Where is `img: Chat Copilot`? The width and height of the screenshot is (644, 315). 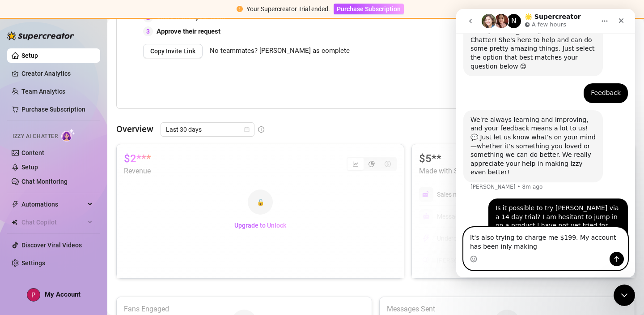
img: Chat Copilot is located at coordinates (14, 222).